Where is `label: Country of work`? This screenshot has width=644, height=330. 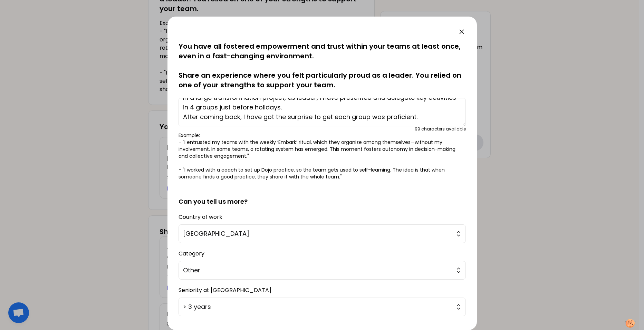 label: Country of work is located at coordinates (200, 217).